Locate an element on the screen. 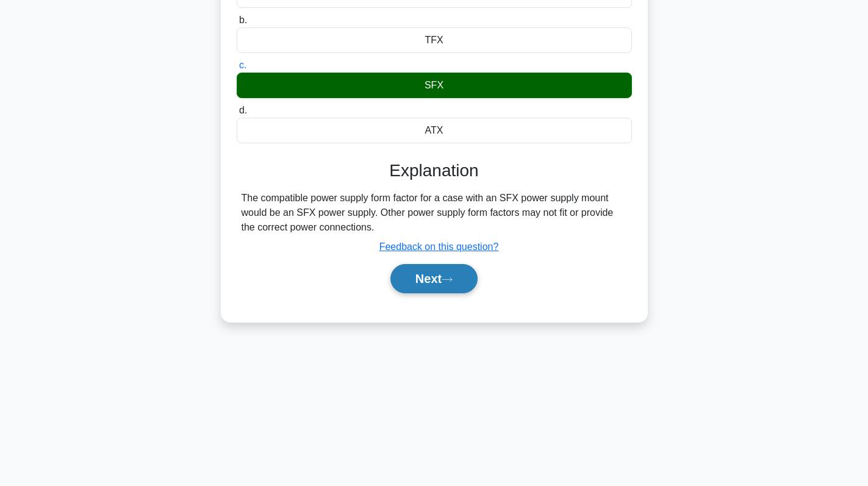 The width and height of the screenshot is (868, 486). span: c. is located at coordinates (243, 65).